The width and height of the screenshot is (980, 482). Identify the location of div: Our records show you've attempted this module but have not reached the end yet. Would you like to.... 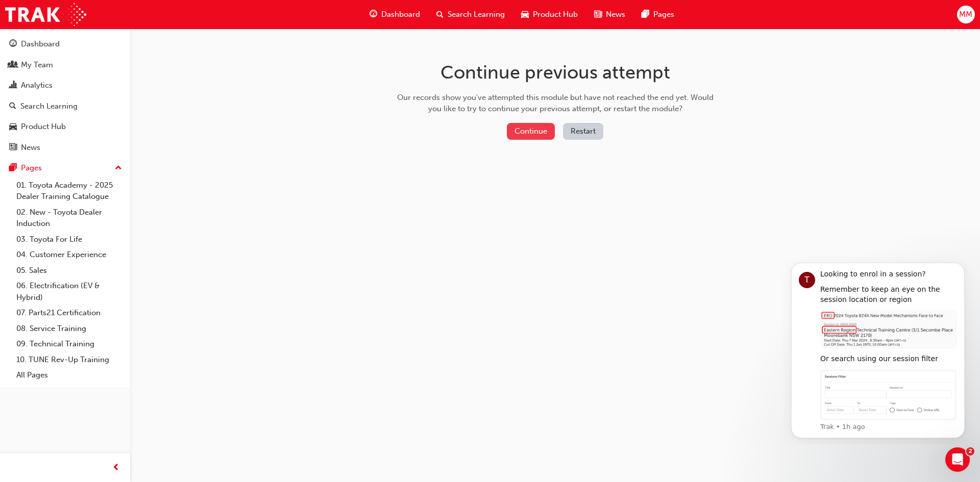
(555, 103).